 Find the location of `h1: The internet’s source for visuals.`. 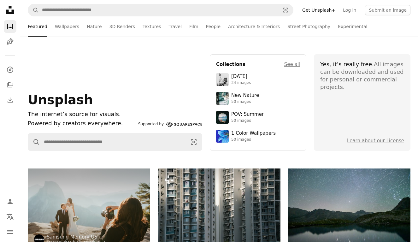

h1: The internet’s source for visuals. is located at coordinates (82, 114).